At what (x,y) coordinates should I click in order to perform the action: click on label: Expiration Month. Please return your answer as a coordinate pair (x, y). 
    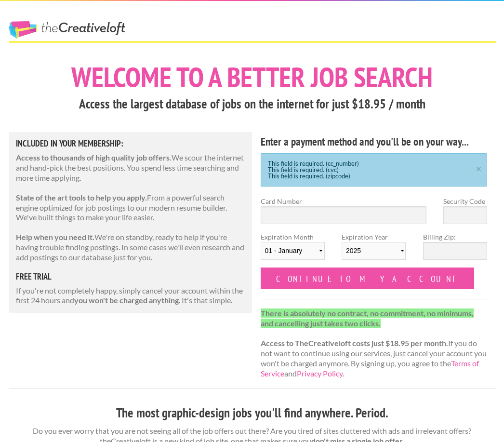
    Looking at the image, I should click on (292, 250).